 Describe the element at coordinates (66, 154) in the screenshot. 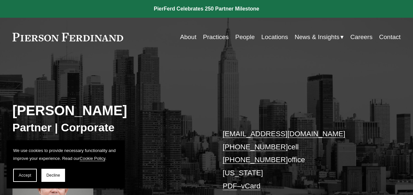

I see `p: We use cookies to provide necessary functionality and improve your experience. Read our .` at that location.